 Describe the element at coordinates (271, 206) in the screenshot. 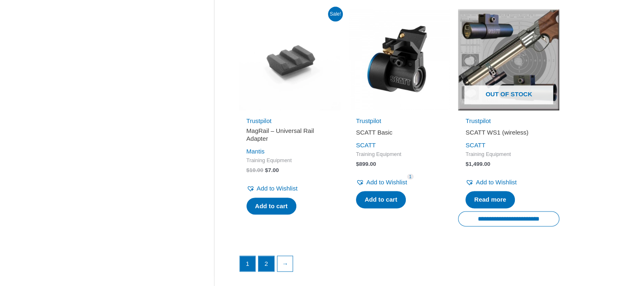

I see `a: Add to cart: “MagRail - Universal Rail Adapter”` at that location.